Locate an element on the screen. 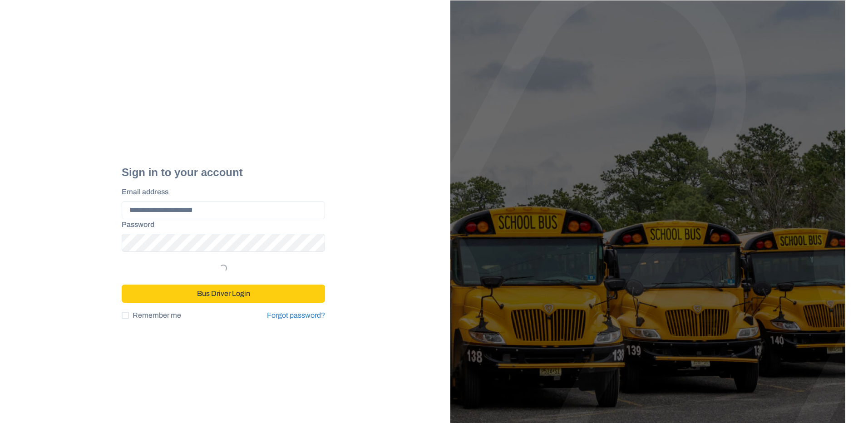 The width and height of the screenshot is (868, 423). label: Password is located at coordinates (221, 224).